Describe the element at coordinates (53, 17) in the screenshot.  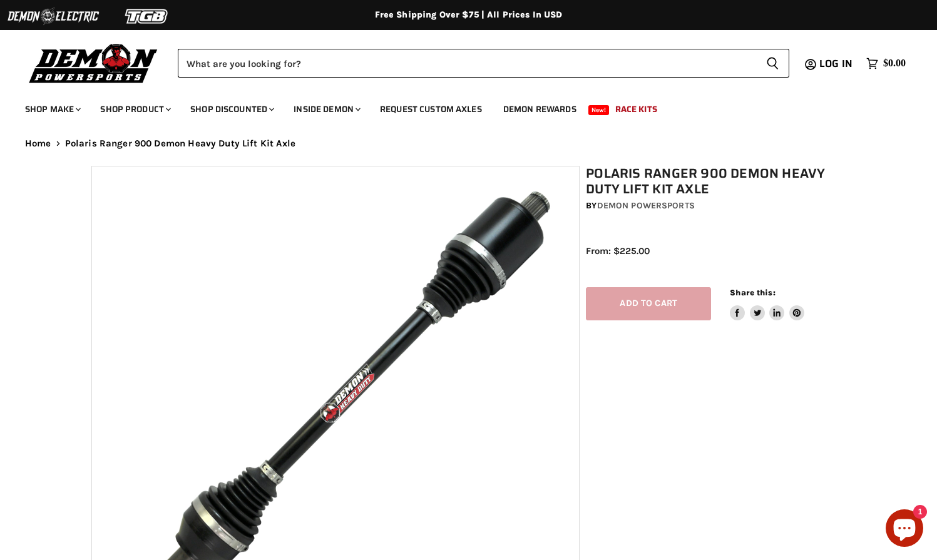
I see `img: Demon Electric Logo 2` at that location.